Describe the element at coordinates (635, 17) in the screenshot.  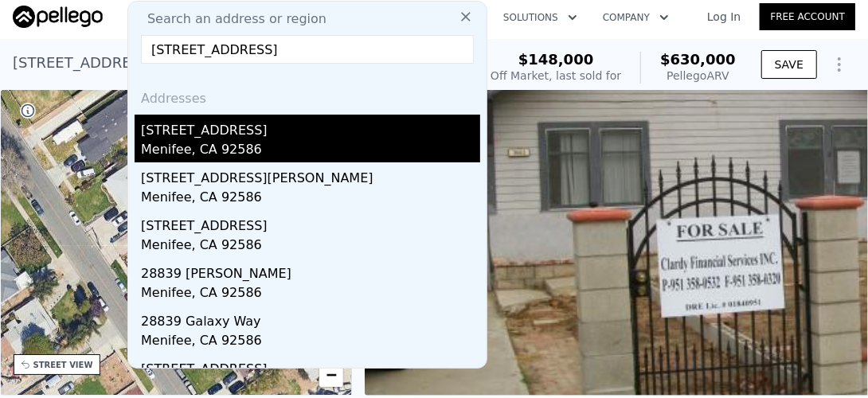
I see `button: Company` at that location.